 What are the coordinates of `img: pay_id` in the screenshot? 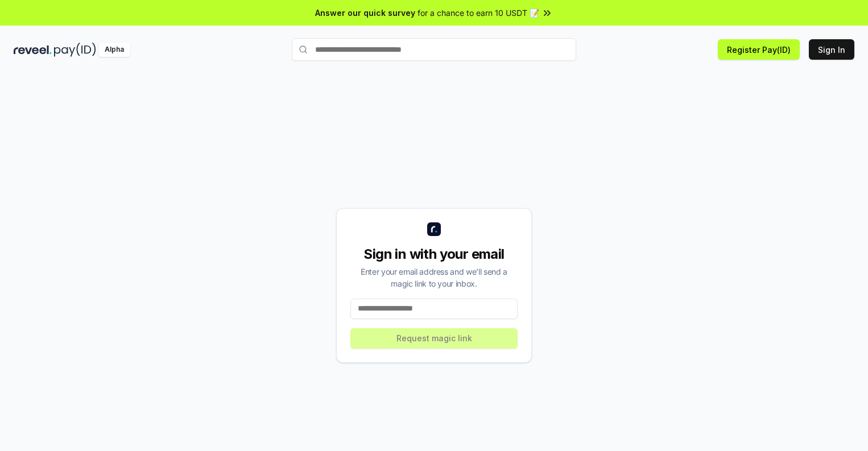 It's located at (75, 50).